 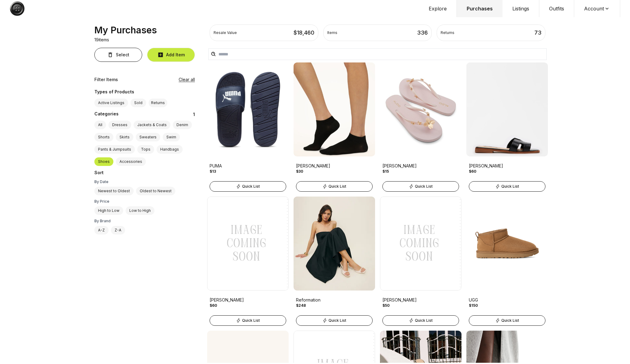 What do you see at coordinates (17, 9) in the screenshot?
I see `img: Button Logo` at bounding box center [17, 9].